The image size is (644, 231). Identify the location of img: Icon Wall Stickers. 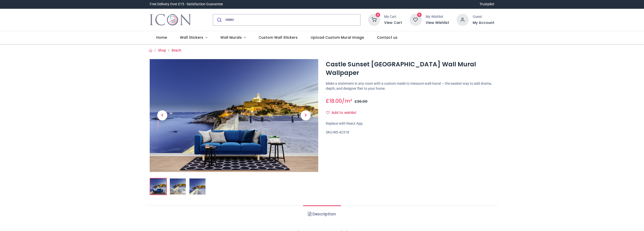
(171, 20).